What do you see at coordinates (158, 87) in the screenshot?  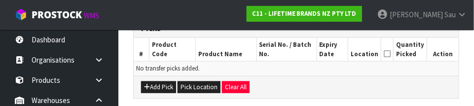 I see `button: Add Pick` at bounding box center [158, 87].